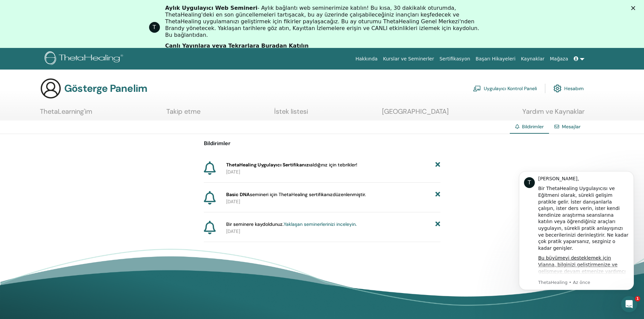 This screenshot has height=319, width=644. Describe the element at coordinates (322, 21) in the screenshot. I see `font: - Aylık bağlantı web seminerimize katılın! Bu kısa, 30 dakikalık oturumda, ThetaHealing'deki en s...` at that location.